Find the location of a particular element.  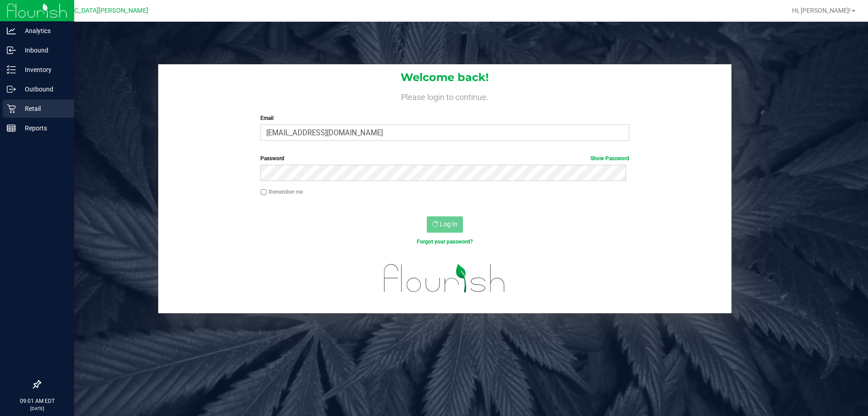

inline-svg: Outbound is located at coordinates (11, 89).